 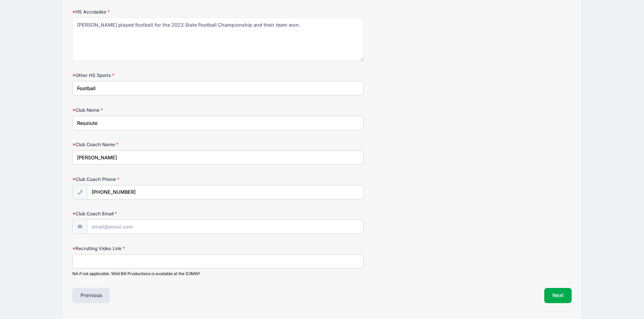 I want to click on label: Club Coach Name, so click(x=156, y=145).